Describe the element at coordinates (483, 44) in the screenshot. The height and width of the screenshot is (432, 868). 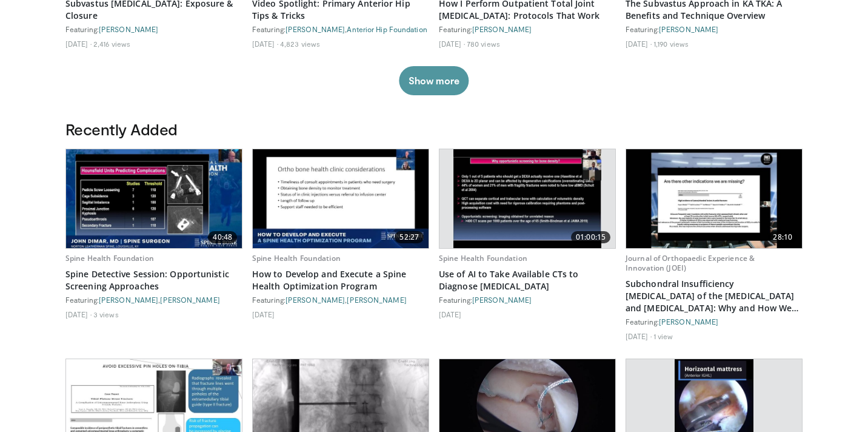
I see `li: 780 views` at that location.